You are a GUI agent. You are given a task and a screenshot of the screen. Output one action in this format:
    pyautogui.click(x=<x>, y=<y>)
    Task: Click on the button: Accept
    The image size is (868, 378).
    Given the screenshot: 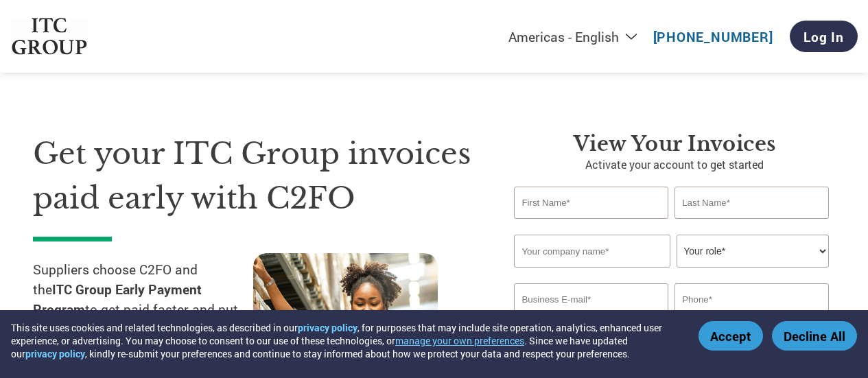 What is the action you would take?
    pyautogui.click(x=730, y=335)
    